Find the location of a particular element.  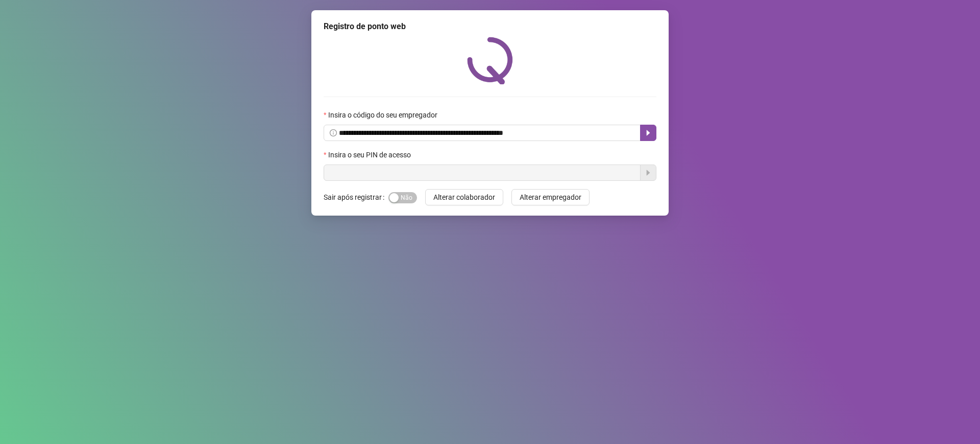

label: Sair após registrar is located at coordinates (356, 197).